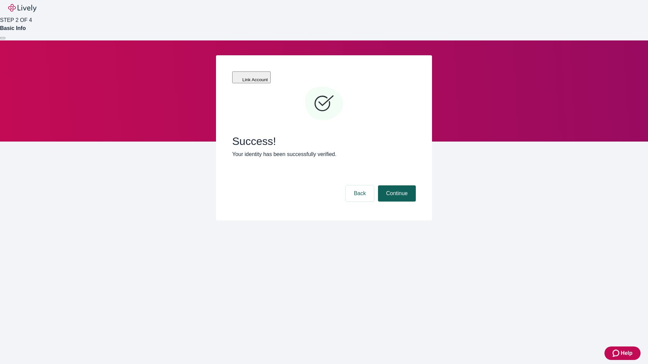 This screenshot has height=364, width=648. What do you see at coordinates (22, 8) in the screenshot?
I see `img: Lively` at bounding box center [22, 8].